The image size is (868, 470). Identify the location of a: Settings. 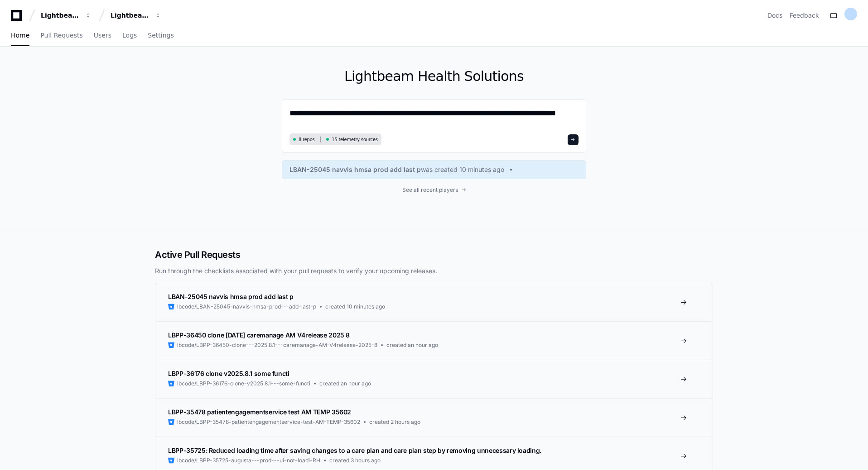
(161, 36).